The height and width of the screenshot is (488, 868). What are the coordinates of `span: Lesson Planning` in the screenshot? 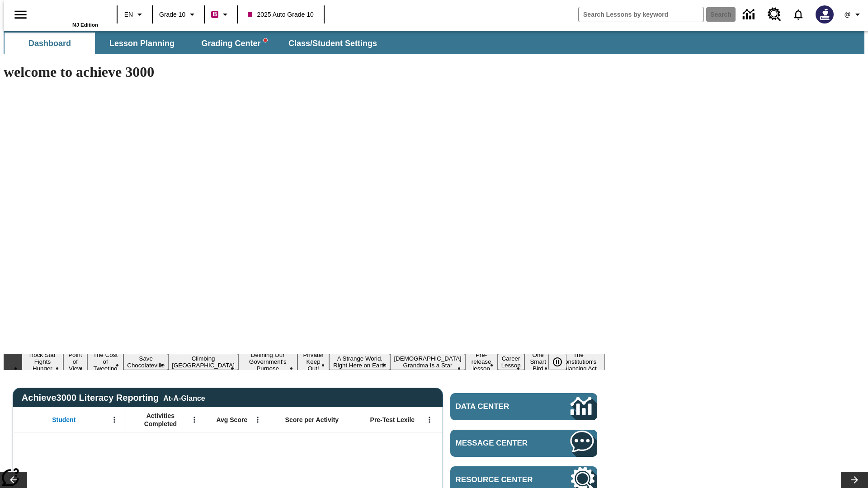 It's located at (142, 44).